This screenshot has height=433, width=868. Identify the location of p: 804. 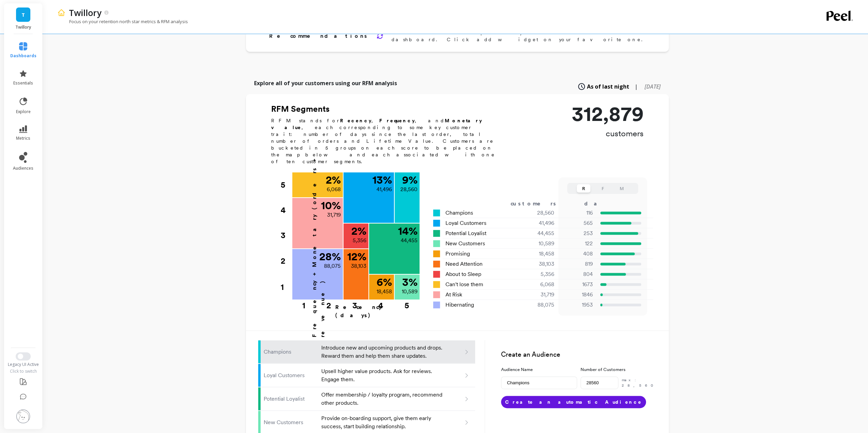
(577, 275).